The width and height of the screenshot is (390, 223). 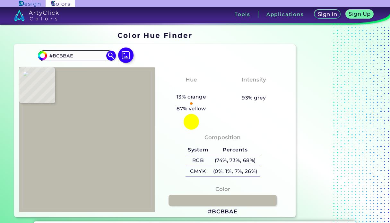 I want to click on h5: Sign In, so click(x=327, y=14).